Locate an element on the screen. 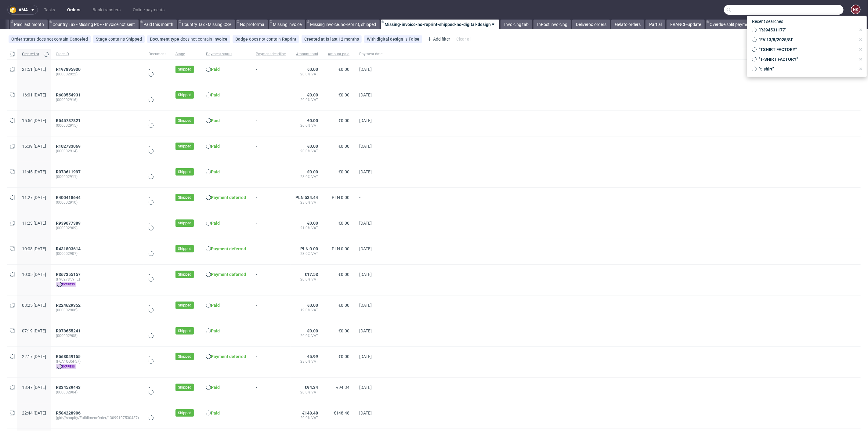 The width and height of the screenshot is (868, 431). span: contains is located at coordinates (117, 39).